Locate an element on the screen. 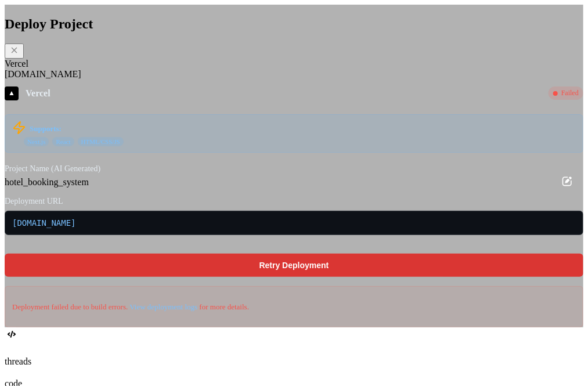  h2: Deploy Project is located at coordinates (294, 24).